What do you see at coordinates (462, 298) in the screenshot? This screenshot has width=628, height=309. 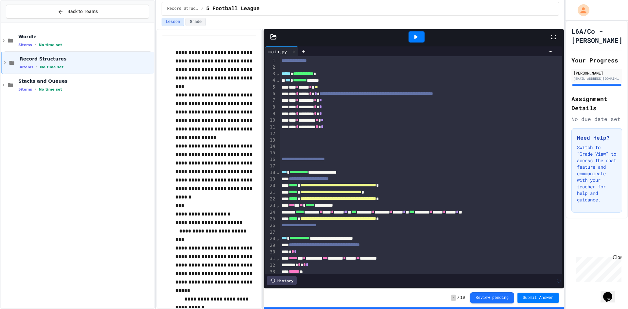 I see `span: 10` at bounding box center [462, 298].